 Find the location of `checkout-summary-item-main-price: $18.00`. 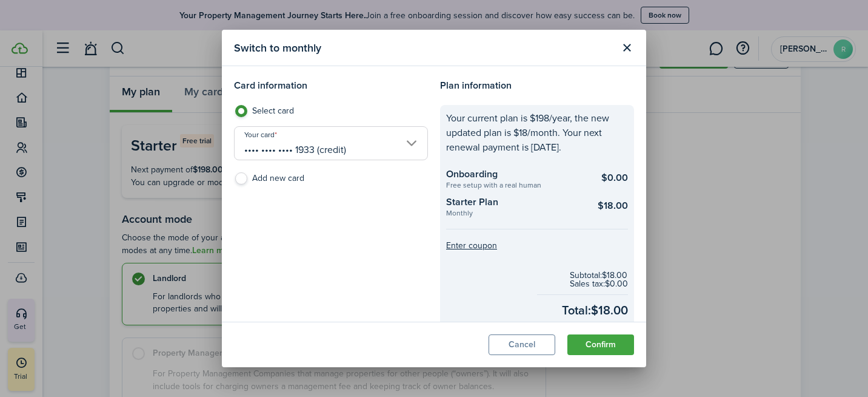

checkout-summary-item-main-price: $18.00 is located at coordinates (613, 205).